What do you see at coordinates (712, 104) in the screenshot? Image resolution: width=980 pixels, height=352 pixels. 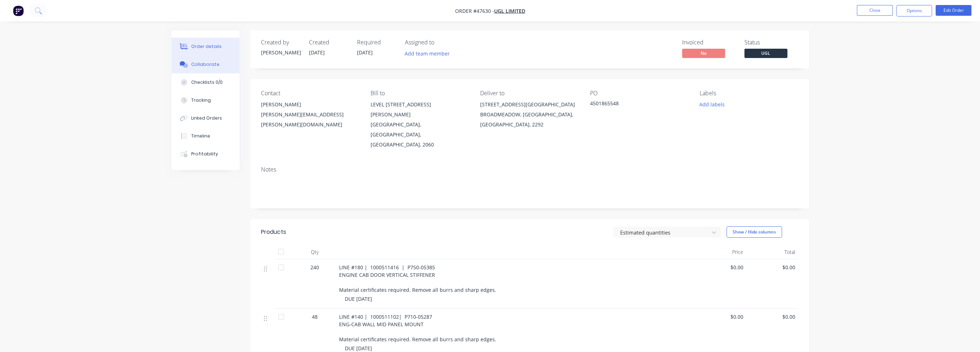 I see `button: Add labels` at bounding box center [712, 104].